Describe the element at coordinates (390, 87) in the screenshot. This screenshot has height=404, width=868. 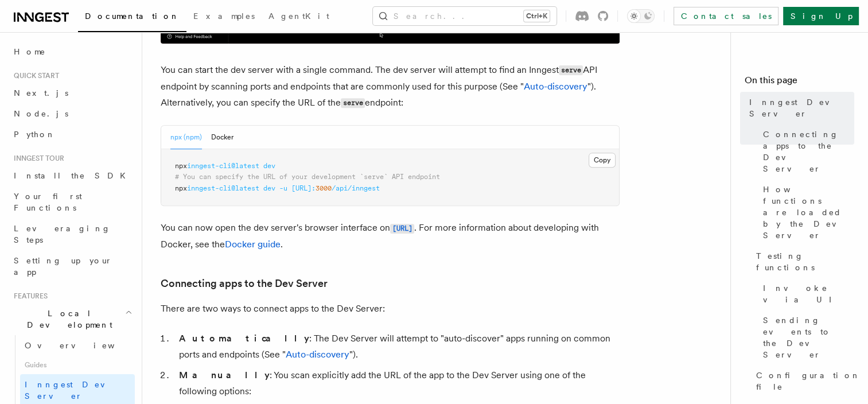
I see `p: You can start the dev server with a single command. The dev server will attempt to find an Innges...` at that location.